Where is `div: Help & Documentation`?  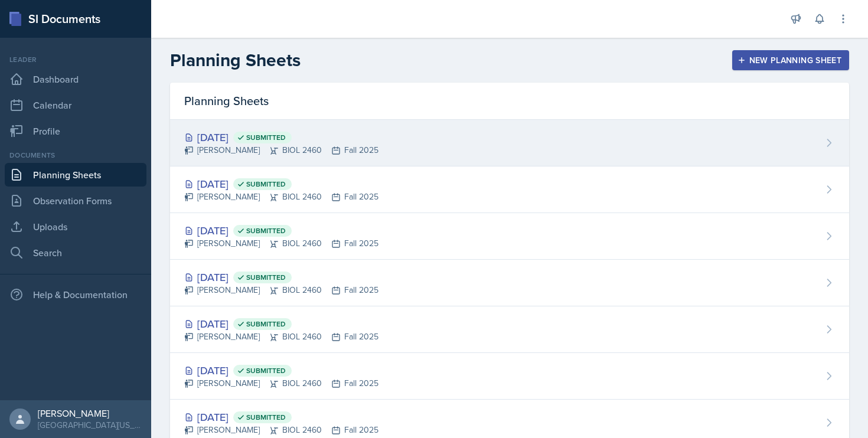 div: Help & Documentation is located at coordinates (75, 295).